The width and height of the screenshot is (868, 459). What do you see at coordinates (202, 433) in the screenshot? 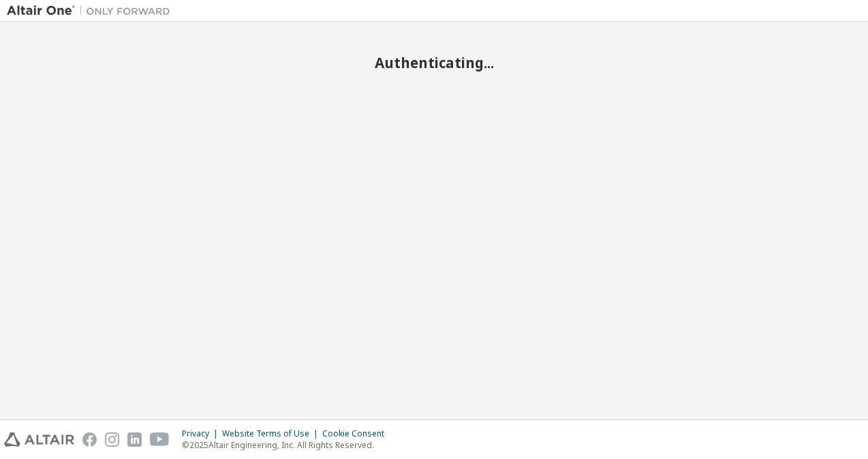
I see `div: Privacy` at bounding box center [202, 433].